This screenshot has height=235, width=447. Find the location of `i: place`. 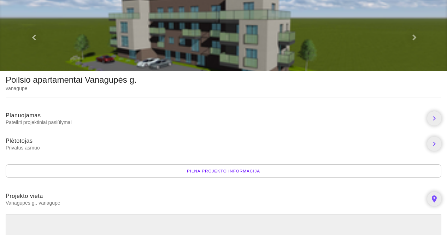

i: place is located at coordinates (434, 199).